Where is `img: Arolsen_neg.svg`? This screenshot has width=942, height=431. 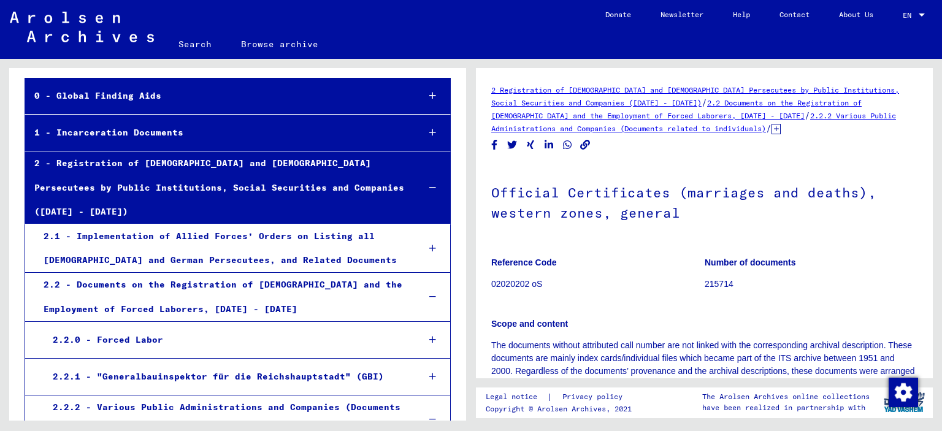
img: Arolsen_neg.svg is located at coordinates (82, 27).